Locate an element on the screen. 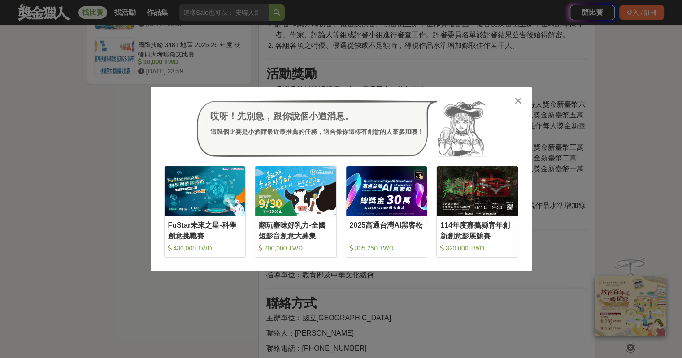 This screenshot has width=682, height=358. div: 這幾個比賽是小酒館最近最推薦的任務，適合像你這樣有創意的人來參加噢！ is located at coordinates (317, 132).